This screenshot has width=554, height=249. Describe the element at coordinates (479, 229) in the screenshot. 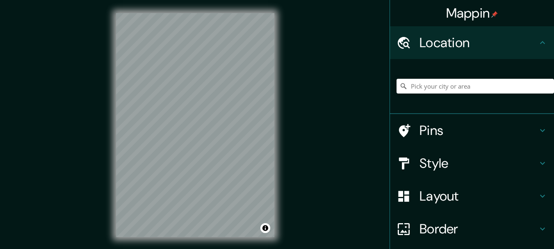

I see `h4: Border` at that location.